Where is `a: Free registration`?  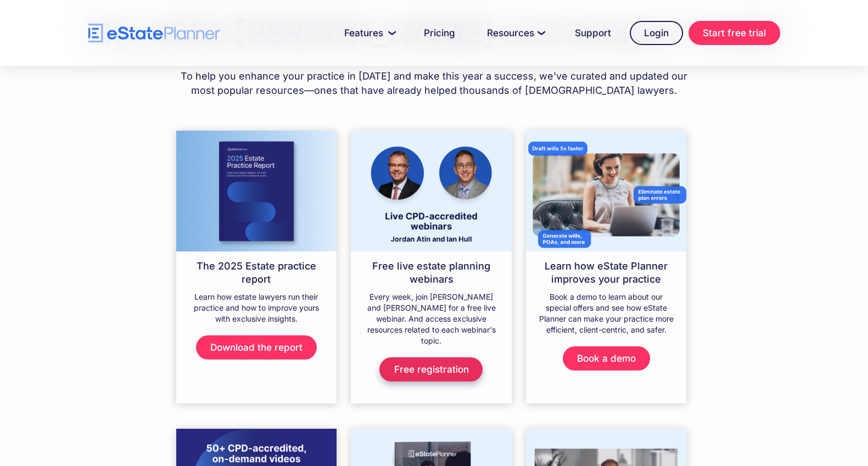
a: Free registration is located at coordinates (431, 369).